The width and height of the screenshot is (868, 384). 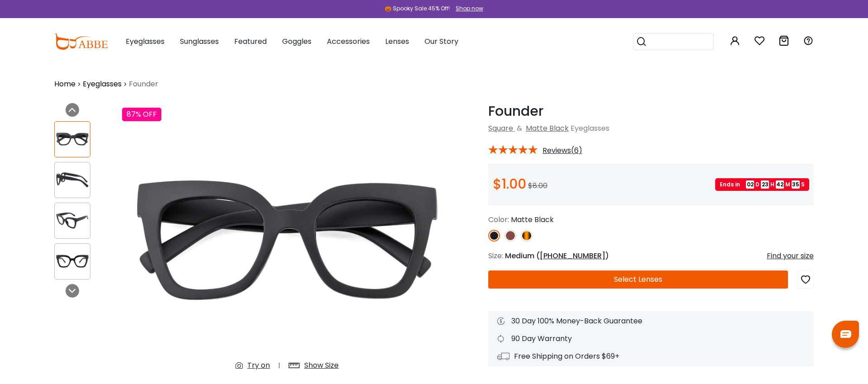 What do you see at coordinates (651, 111) in the screenshot?
I see `h1: Founder` at bounding box center [651, 111].